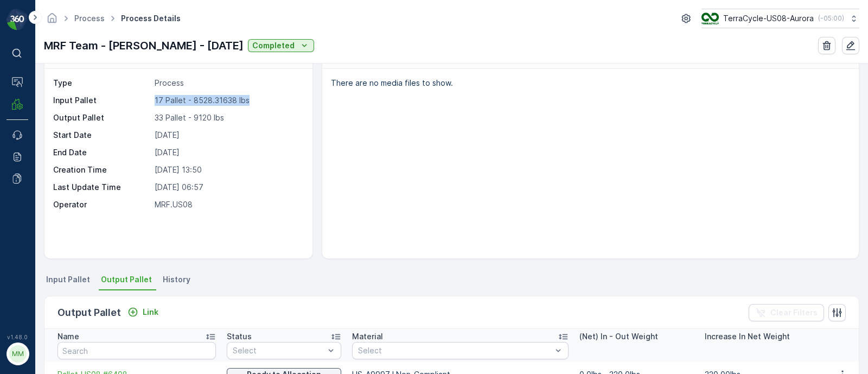  Describe the element at coordinates (101, 187) in the screenshot. I see `p: Last Update Time` at that location.